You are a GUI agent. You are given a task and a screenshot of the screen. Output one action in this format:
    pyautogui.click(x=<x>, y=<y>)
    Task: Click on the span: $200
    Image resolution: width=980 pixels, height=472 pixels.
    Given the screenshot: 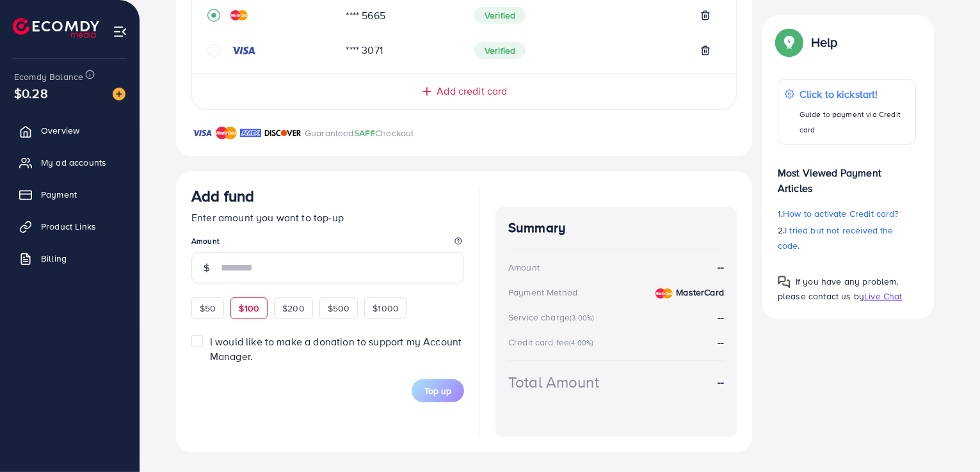 What is the action you would take?
    pyautogui.click(x=293, y=308)
    